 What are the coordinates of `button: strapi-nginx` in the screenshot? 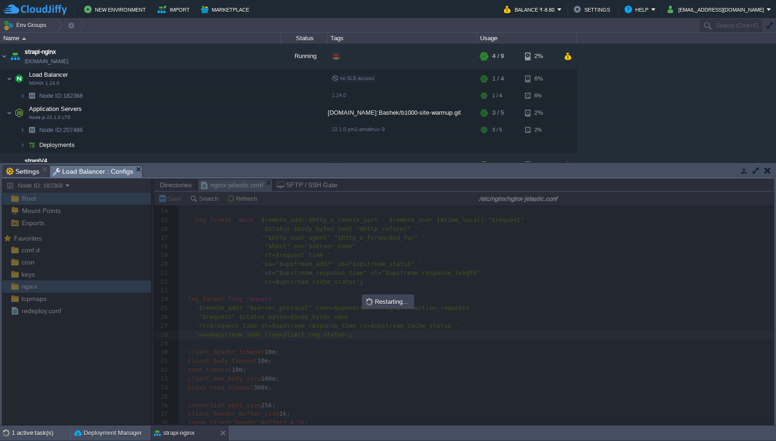 It's located at (174, 433).